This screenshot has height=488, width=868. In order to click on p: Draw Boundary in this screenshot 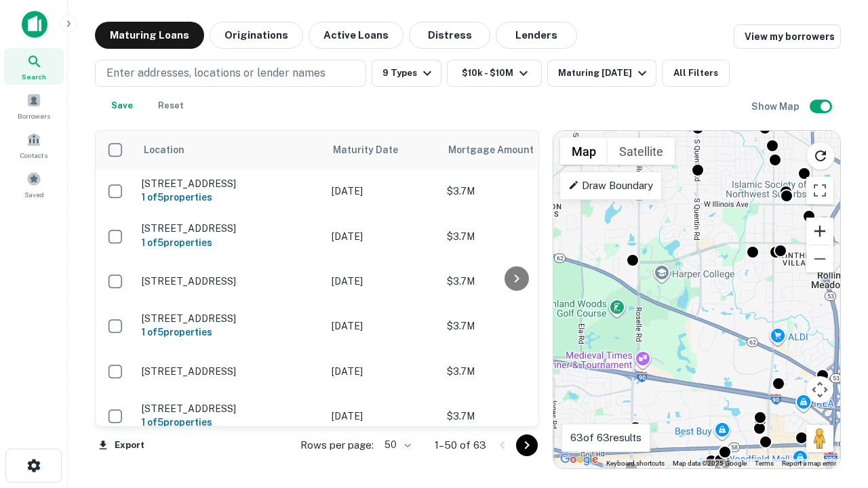, I will do `click(610, 186)`.